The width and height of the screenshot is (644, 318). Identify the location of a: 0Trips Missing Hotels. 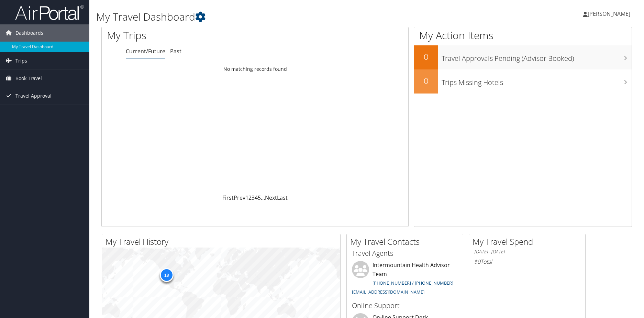
(523, 82).